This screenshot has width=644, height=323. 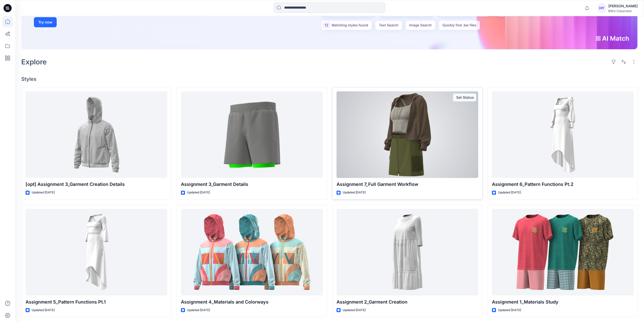 What do you see at coordinates (408, 184) in the screenshot?
I see `p: Assignment 7_Full Garment Workflow` at bounding box center [408, 184].